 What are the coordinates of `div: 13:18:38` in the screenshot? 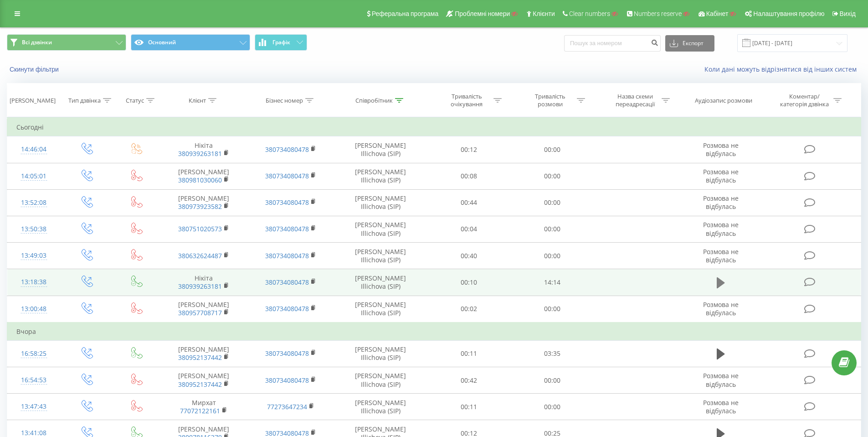 It's located at (34, 282).